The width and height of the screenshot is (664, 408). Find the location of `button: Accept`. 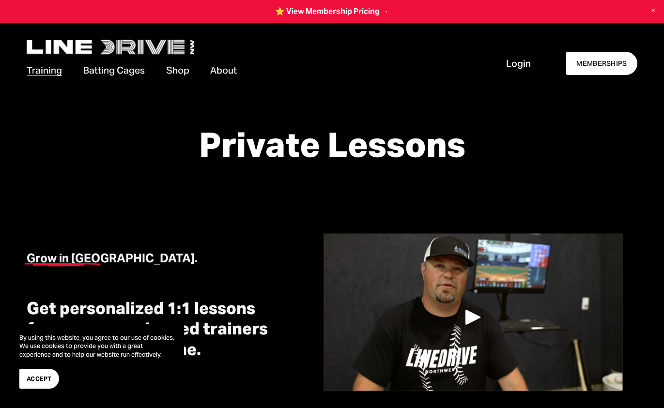

button: Accept is located at coordinates (39, 379).